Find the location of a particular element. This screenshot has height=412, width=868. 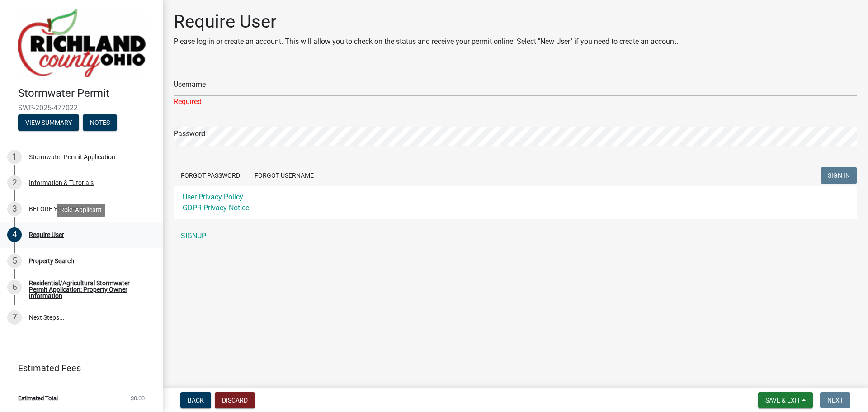

button: Notes is located at coordinates (100, 122).